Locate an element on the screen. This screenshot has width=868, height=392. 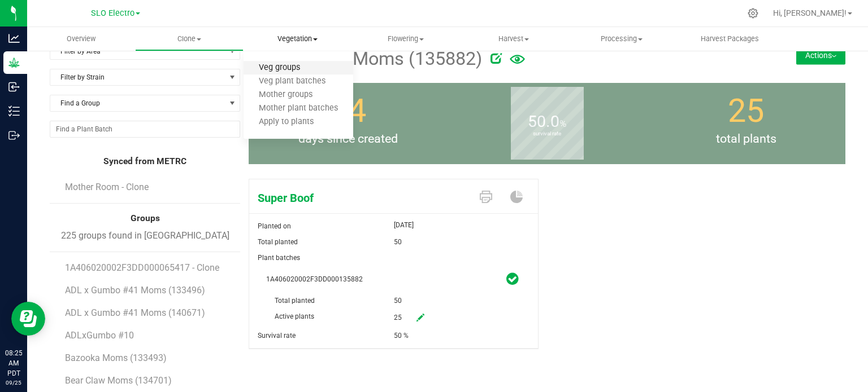
inline-svg: Grow is located at coordinates (14, 63).